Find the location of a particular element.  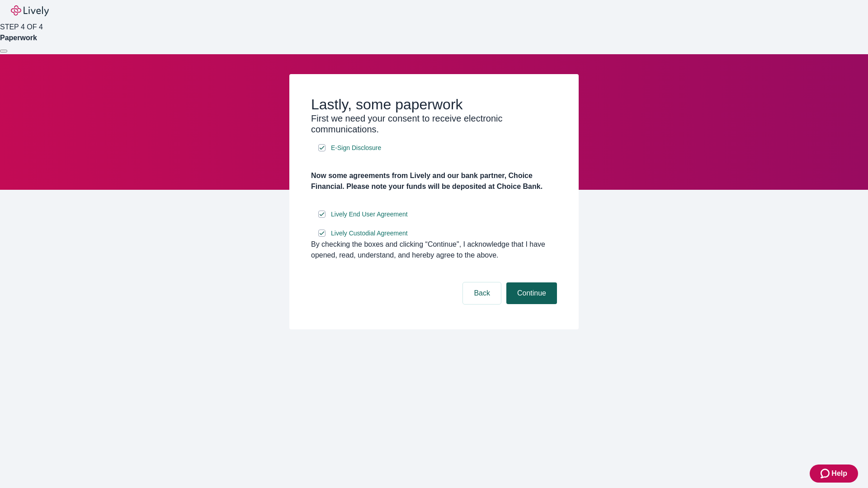

span: E-Sign Disclosure is located at coordinates (356, 147).